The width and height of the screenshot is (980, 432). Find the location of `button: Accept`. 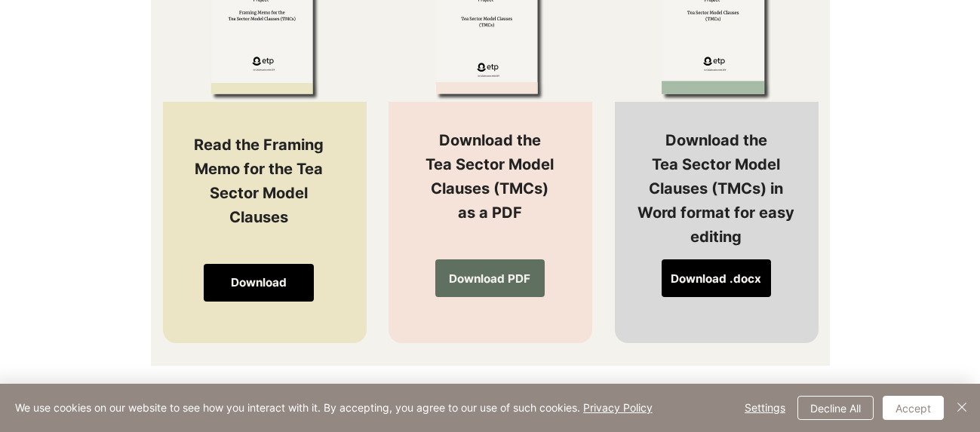

button: Accept is located at coordinates (913, 408).